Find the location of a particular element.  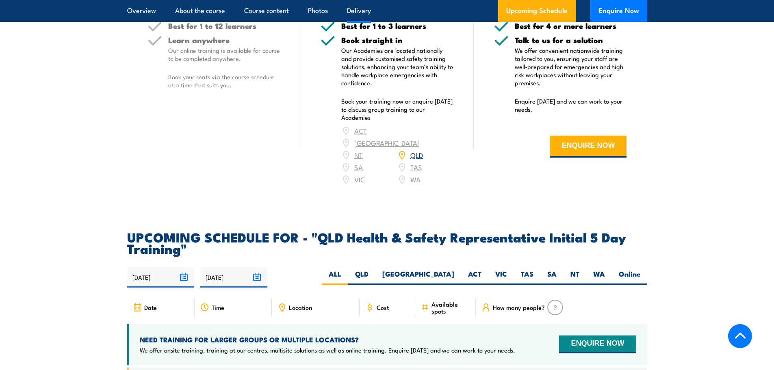

label: VIC is located at coordinates (501, 277).